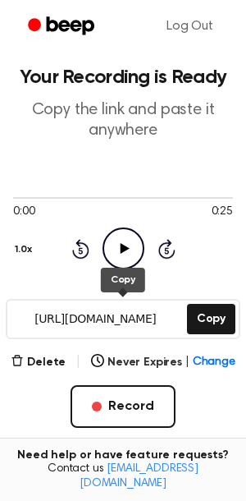  Describe the element at coordinates (123, 77) in the screenshot. I see `h1: Your Recording is Ready` at that location.